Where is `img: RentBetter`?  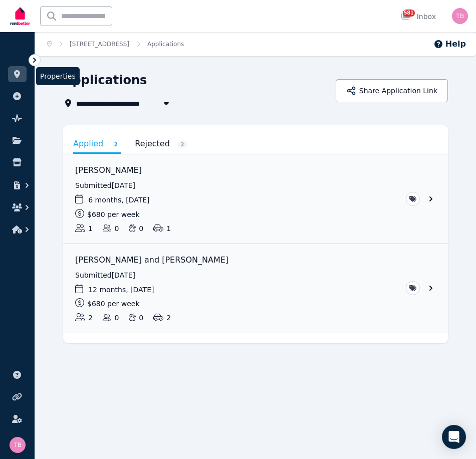
img: RentBetter is located at coordinates (20, 16).